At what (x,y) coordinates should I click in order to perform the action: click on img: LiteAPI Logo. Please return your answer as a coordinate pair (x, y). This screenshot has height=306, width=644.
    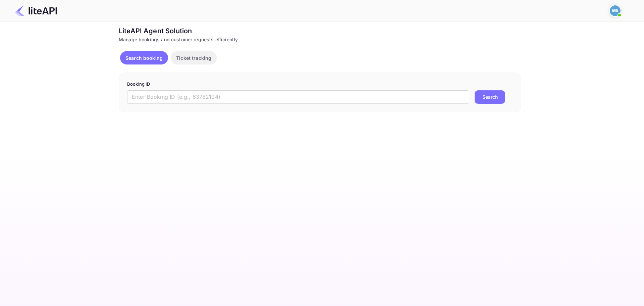
    Looking at the image, I should click on (36, 11).